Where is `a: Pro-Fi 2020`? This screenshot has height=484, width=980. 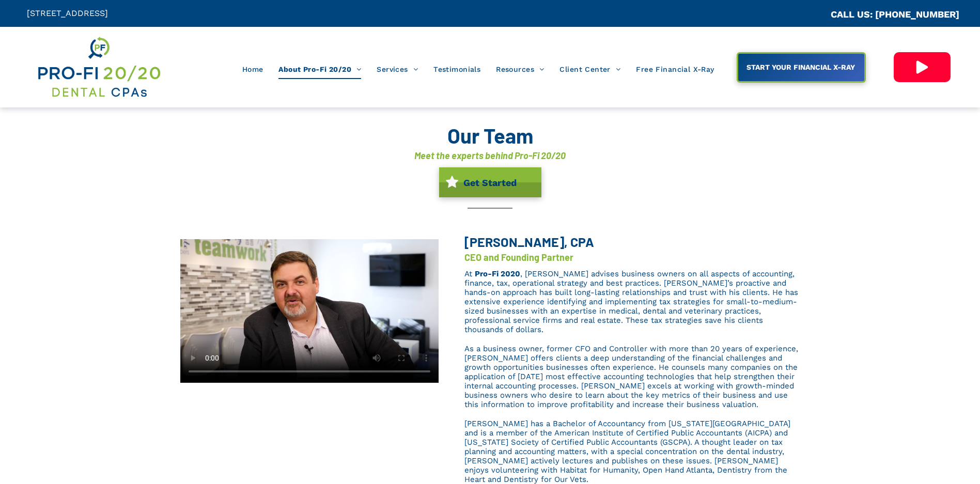 a: Pro-Fi 2020 is located at coordinates (497, 274).